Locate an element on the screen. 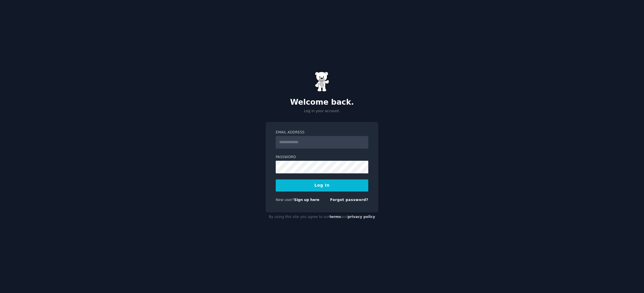 The width and height of the screenshot is (644, 293). span: New user? is located at coordinates (285, 200).